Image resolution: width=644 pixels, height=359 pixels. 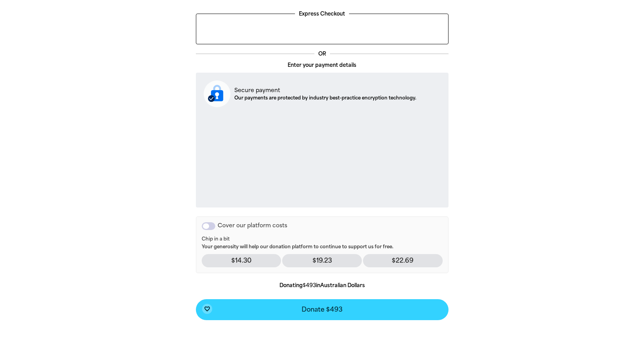 I want to click on p: $14.30, so click(x=241, y=261).